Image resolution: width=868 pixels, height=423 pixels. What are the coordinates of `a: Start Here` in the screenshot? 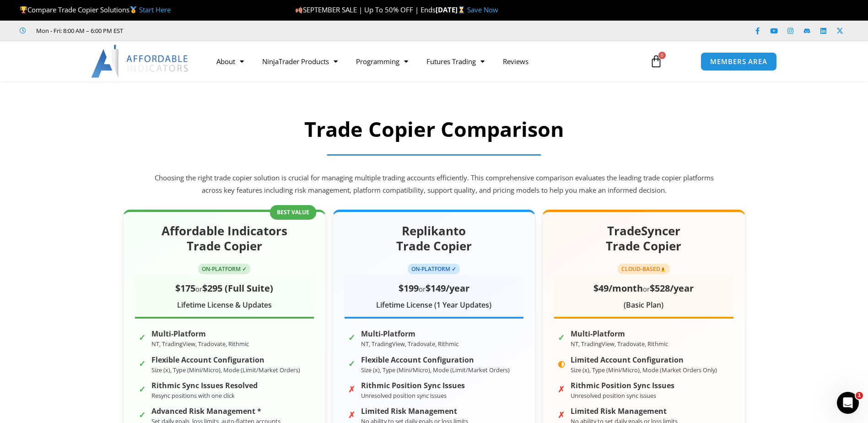 It's located at (154, 10).